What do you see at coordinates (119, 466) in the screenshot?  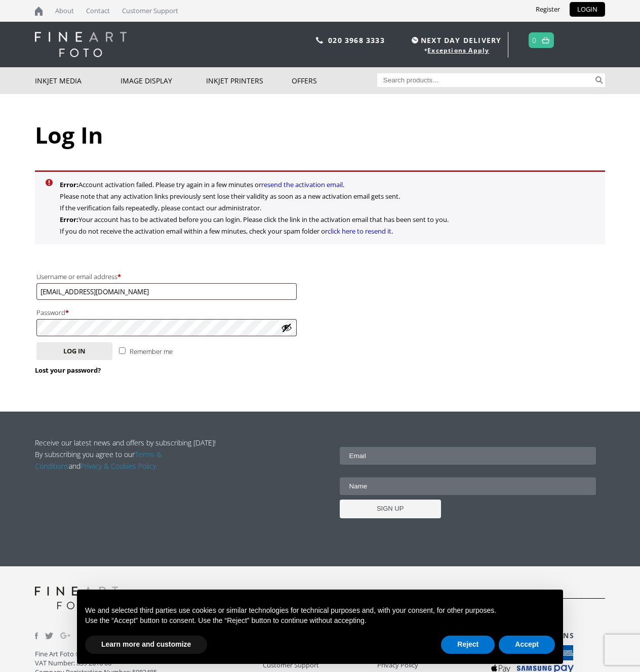 I see `a: Privacy & Cookies Policy.` at bounding box center [119, 466].